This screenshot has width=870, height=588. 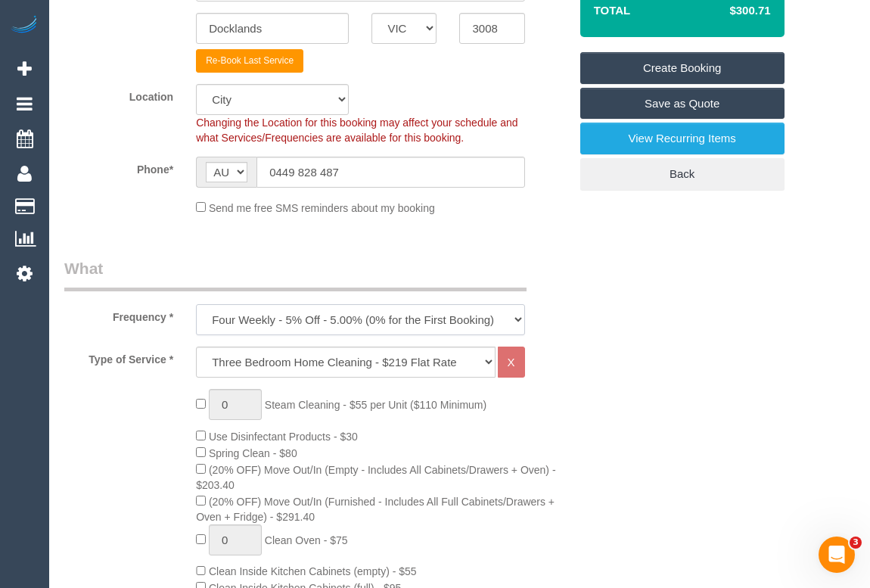 I want to click on span: 3, so click(x=856, y=543).